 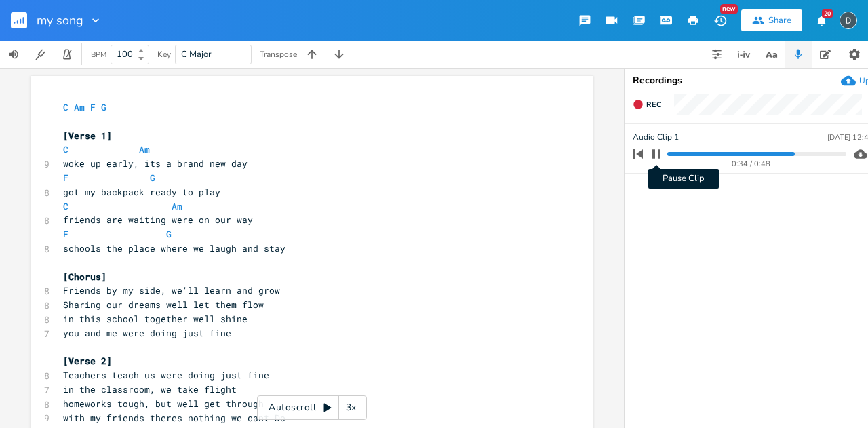 What do you see at coordinates (654, 104) in the screenshot?
I see `span: Rec` at bounding box center [654, 104].